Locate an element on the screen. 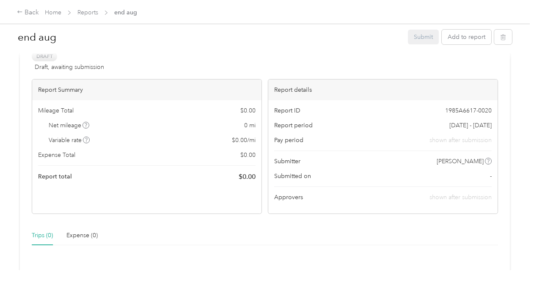  span: Mileage Total is located at coordinates (56, 110).